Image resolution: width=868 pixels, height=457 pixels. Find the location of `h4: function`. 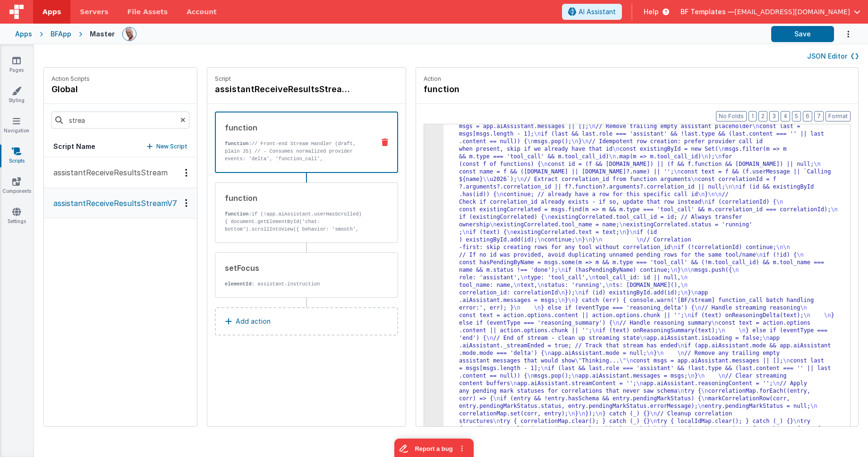

h4: function is located at coordinates (494, 90).